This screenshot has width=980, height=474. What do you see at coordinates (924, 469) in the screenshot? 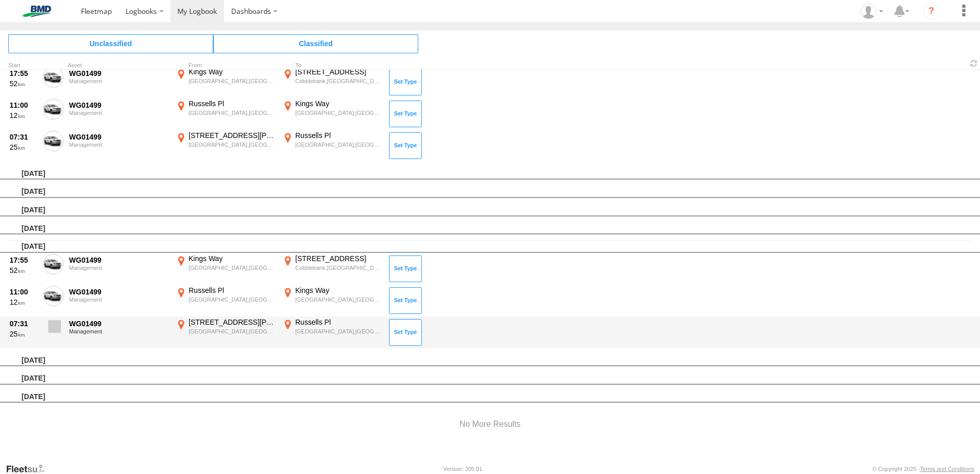
I see `div: © Copyright 2025 -` at bounding box center [924, 469].